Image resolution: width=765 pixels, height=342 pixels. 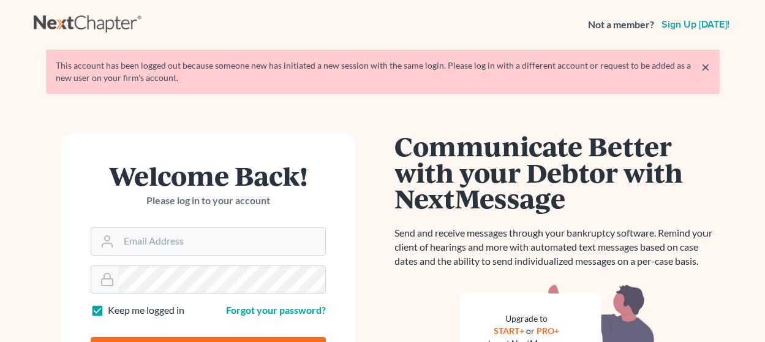 I want to click on div: This account has been logged out because someone new has initiated a new session with the same lo..., so click(x=383, y=72).